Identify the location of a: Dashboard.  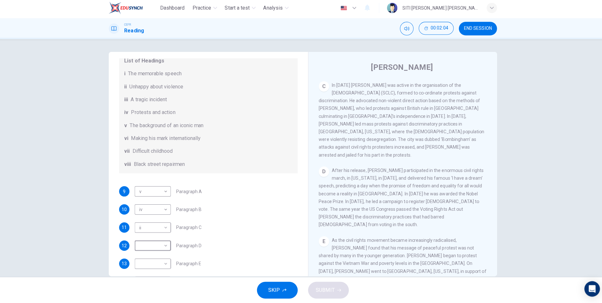
(172, 10).